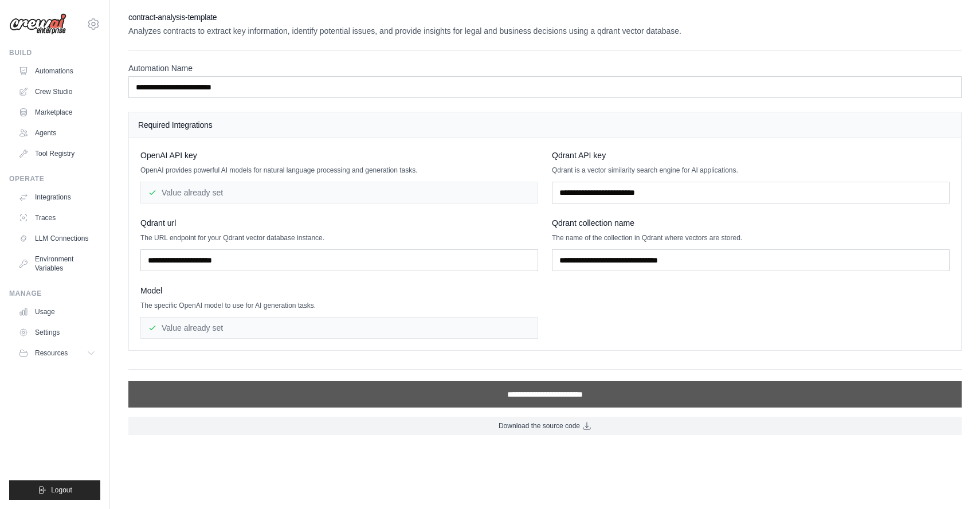  I want to click on a: Download the source code, so click(545, 425).